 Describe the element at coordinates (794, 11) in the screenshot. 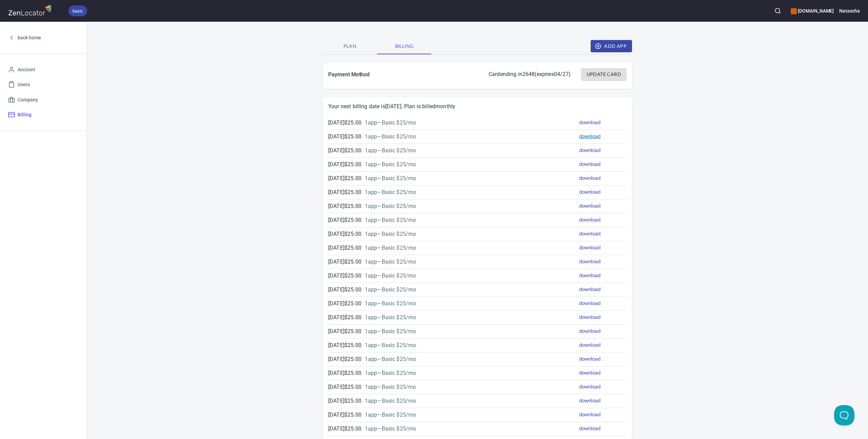

I see `button: color-CE600E` at that location.